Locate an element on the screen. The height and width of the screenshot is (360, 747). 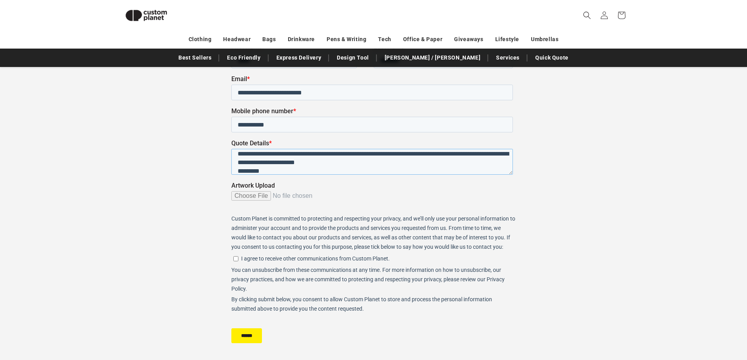
a: Office & Paper is located at coordinates (423, 39).